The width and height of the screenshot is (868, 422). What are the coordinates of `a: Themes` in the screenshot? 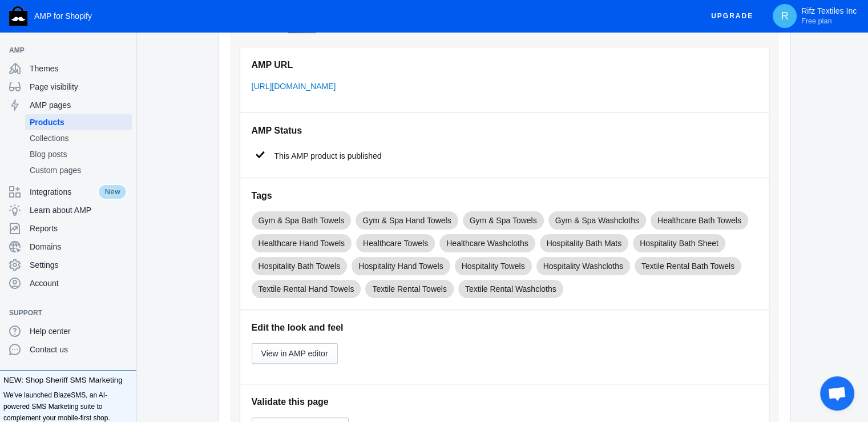 It's located at (68, 69).